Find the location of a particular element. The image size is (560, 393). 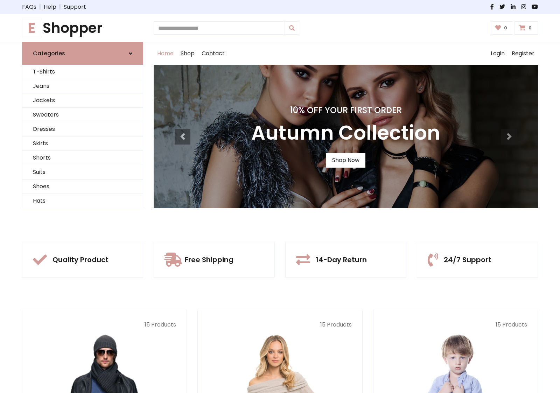

a: Shop Now is located at coordinates (346, 160).